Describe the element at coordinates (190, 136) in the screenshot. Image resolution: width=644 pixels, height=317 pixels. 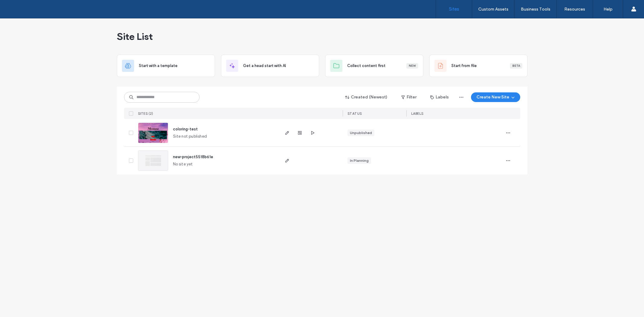
I see `span: Site not published` at that location.